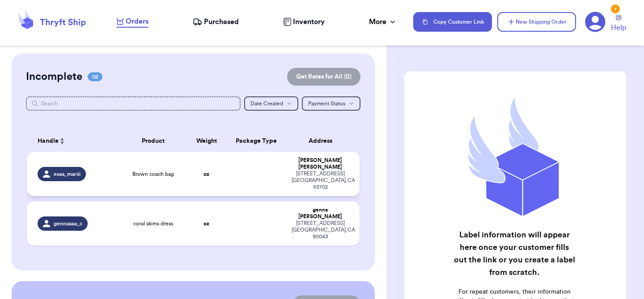 The height and width of the screenshot is (299, 644). I want to click on span: 02, so click(95, 77).